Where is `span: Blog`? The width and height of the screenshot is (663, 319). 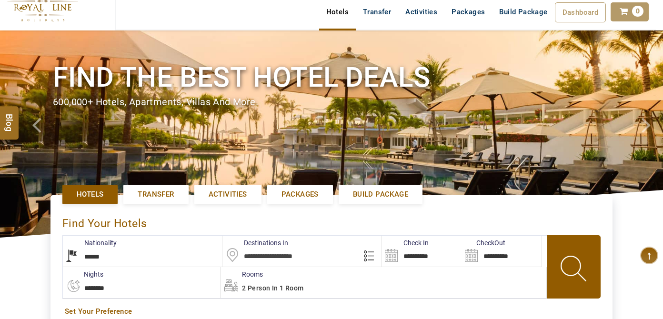
span: Blog is located at coordinates (10, 118).